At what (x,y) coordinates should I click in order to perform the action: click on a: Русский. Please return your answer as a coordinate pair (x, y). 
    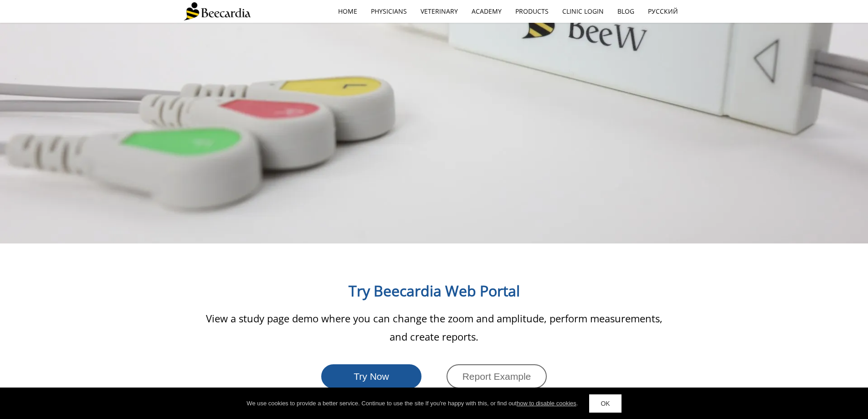
    Looking at the image, I should click on (663, 11).